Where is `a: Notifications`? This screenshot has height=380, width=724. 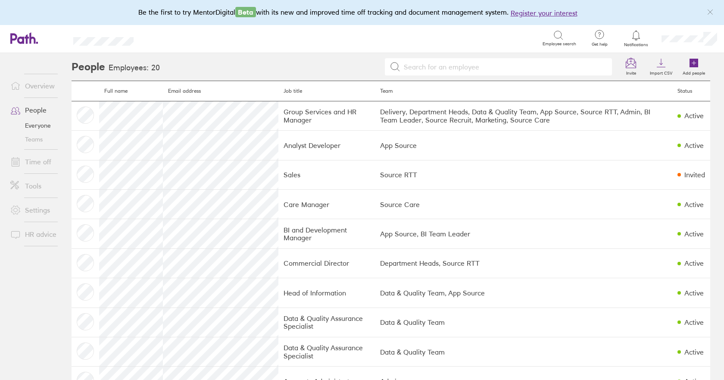
a: Notifications is located at coordinates (636, 38).